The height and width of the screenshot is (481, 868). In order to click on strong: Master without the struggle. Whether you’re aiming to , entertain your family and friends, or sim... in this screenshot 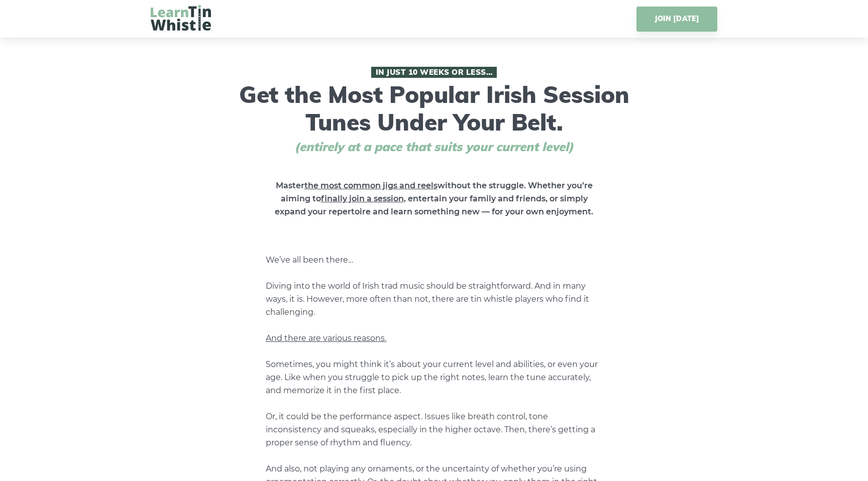, I will do `click(434, 199)`.